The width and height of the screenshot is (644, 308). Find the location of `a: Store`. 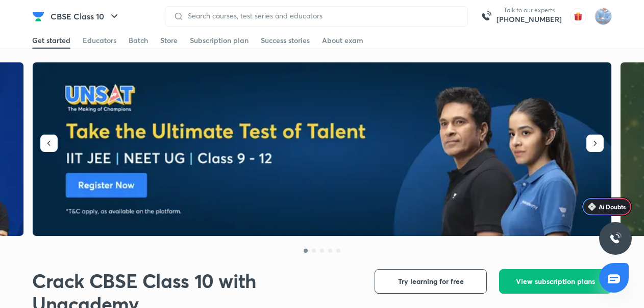

a: Store is located at coordinates (169, 40).